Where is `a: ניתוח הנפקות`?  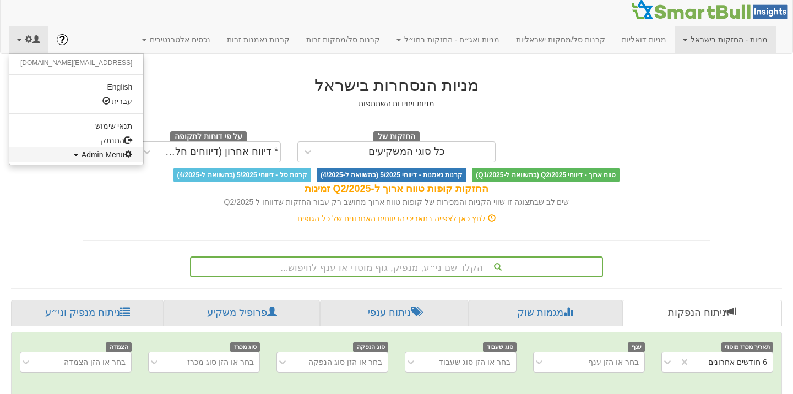
a: ניתוח הנפקות is located at coordinates (702, 313).